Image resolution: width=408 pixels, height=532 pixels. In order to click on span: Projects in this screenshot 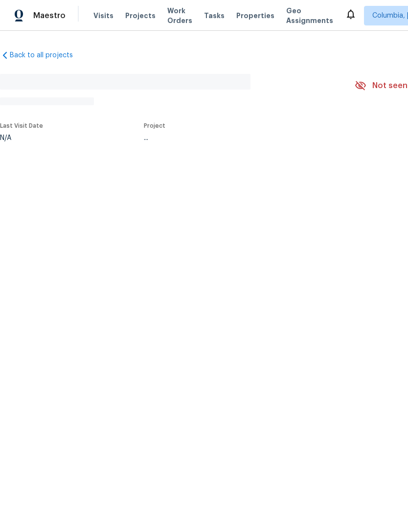, I will do `click(141, 16)`.